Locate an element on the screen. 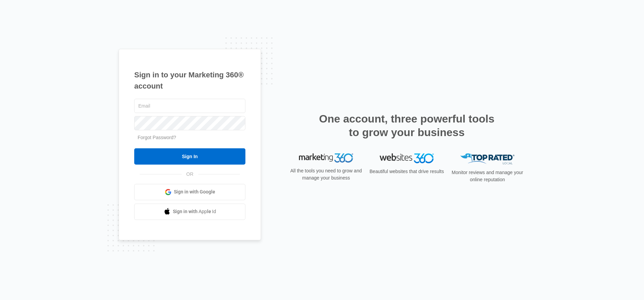  img: Websites 360 is located at coordinates (407, 158).